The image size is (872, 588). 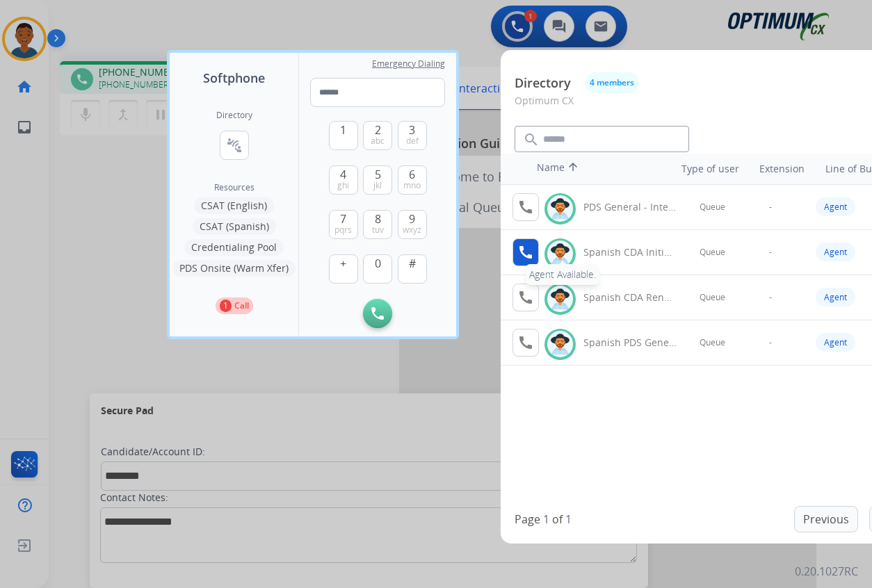 I want to click on span: 8, so click(x=377, y=219).